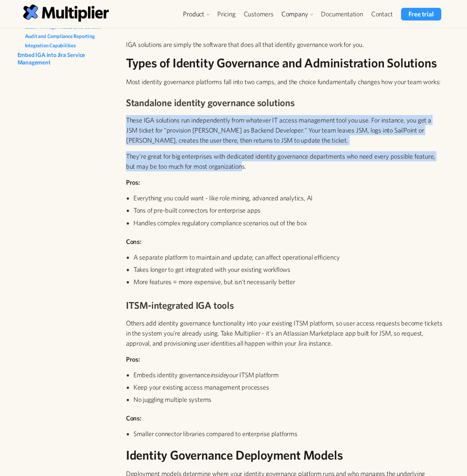 The width and height of the screenshot is (467, 476). What do you see at coordinates (259, 14) in the screenshot?
I see `a: Customers` at bounding box center [259, 14].